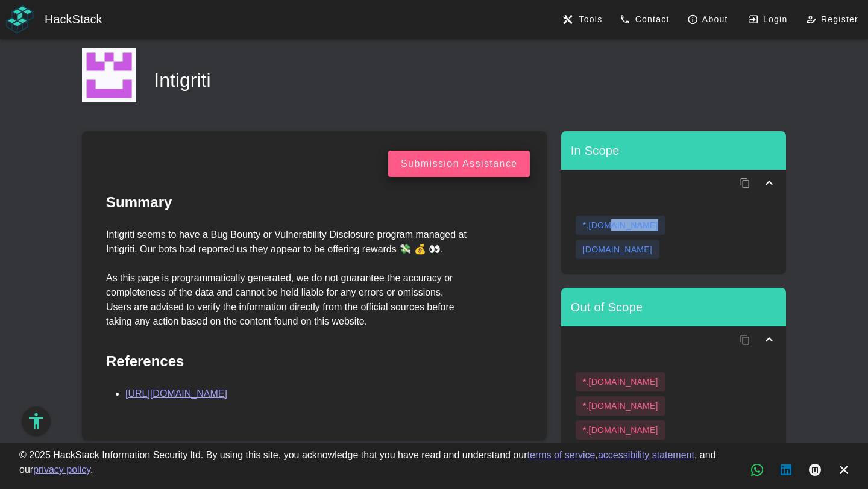  Describe the element at coordinates (172, 19) in the screenshot. I see `div: Stack` at that location.